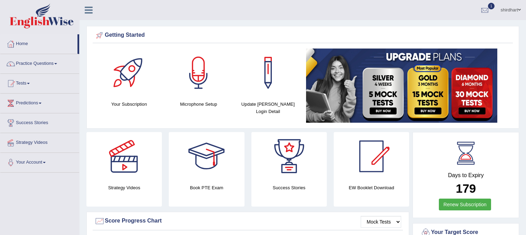 The image size is (526, 235). What do you see at coordinates (372, 187) in the screenshot?
I see `h4: EW Booklet Download` at bounding box center [372, 187].